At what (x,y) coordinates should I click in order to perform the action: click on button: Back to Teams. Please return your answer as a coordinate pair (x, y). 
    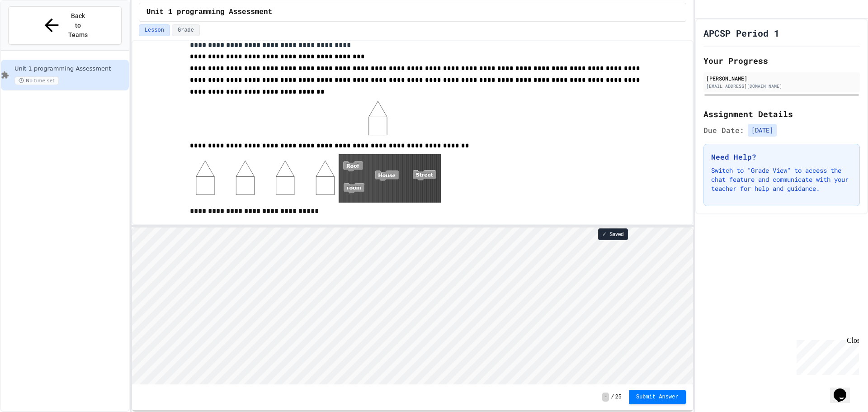
    Looking at the image, I should click on (64, 25).